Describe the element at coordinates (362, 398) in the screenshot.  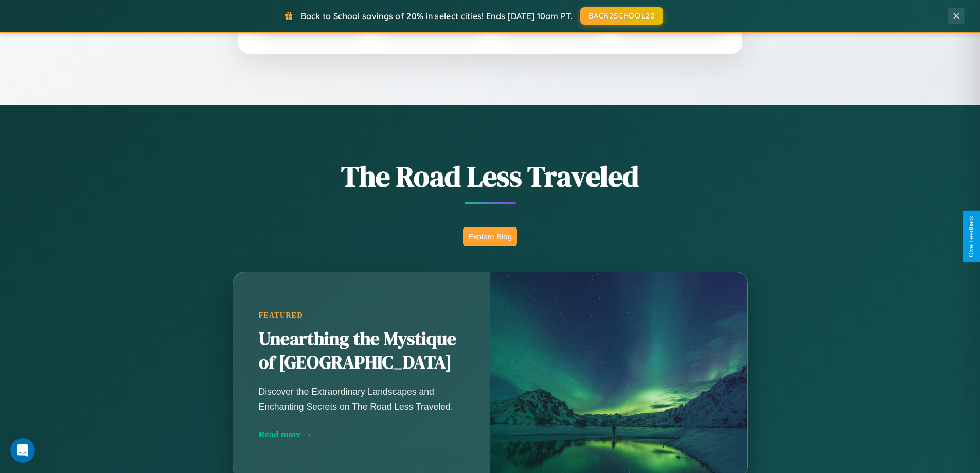
I see `p: Discover the Extraordinary Landscapes and Enchanting Secrets on The Road Less Traveled.` at that location.